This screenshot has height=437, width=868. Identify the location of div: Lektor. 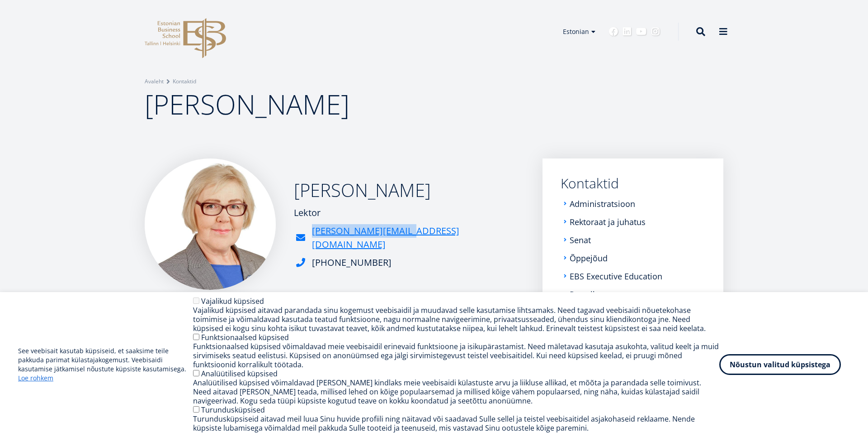
(409, 213).